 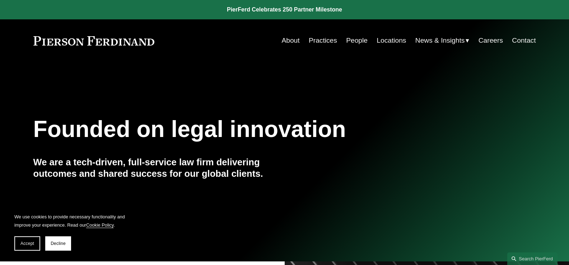 What do you see at coordinates (72, 221) in the screenshot?
I see `p: We use cookies to provide necessary functionality and improve your experience. Read our .` at bounding box center [72, 221].